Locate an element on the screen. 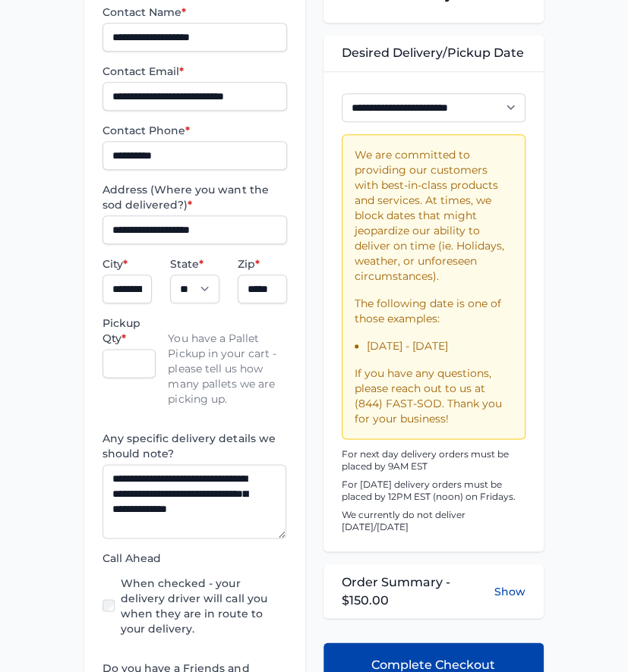 This screenshot has width=628, height=672. label: State is located at coordinates (195, 264).